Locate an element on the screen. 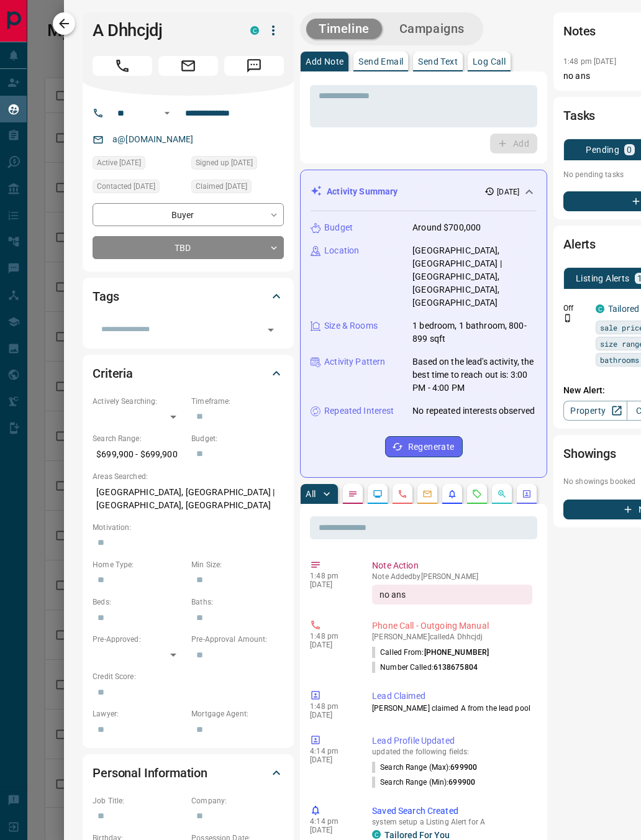 This screenshot has height=840, width=641. p: Off is located at coordinates (576, 308).